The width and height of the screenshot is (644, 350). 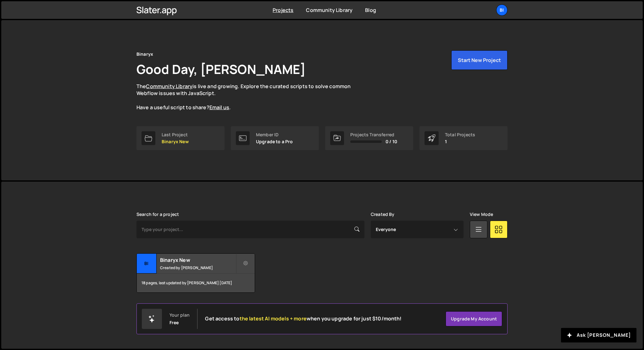 I want to click on div: Last Project, so click(x=175, y=135).